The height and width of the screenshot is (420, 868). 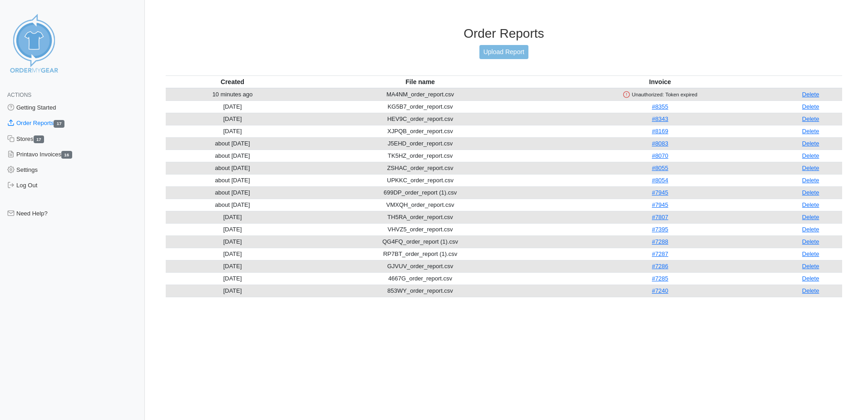 What do you see at coordinates (660, 180) in the screenshot?
I see `a: #8054` at bounding box center [660, 180].